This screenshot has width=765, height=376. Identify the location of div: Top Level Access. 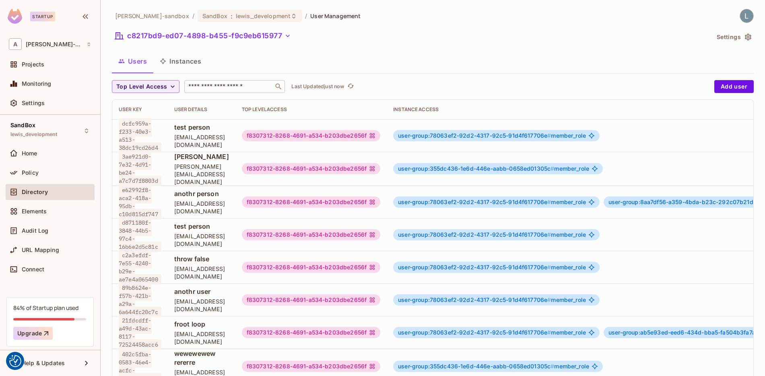
(311, 110).